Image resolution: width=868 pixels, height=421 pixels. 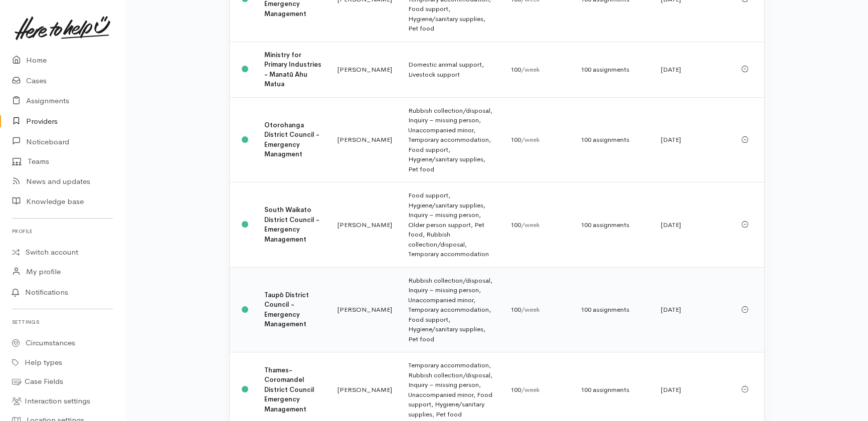 What do you see at coordinates (291, 224) in the screenshot?
I see `b: South Waikato District Council - Emergency Management` at bounding box center [291, 224].